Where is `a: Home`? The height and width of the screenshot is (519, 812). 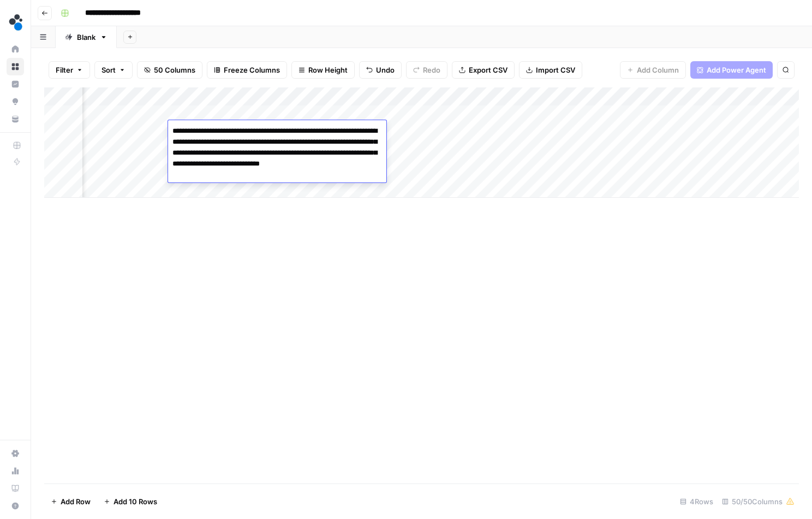
a: Home is located at coordinates (16, 49).